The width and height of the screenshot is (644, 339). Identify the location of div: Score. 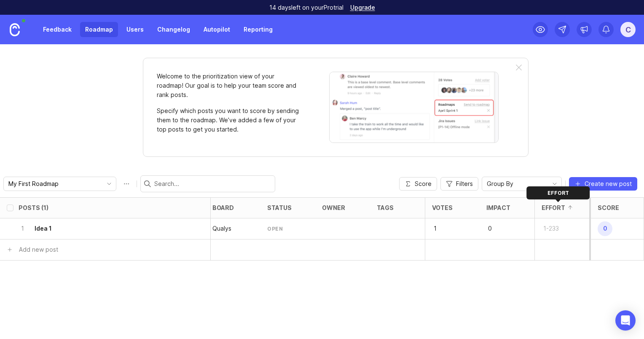
(608, 207).